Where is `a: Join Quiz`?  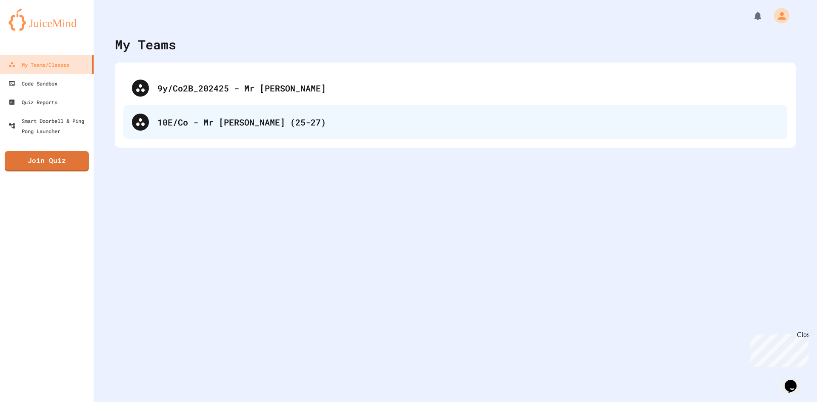
a: Join Quiz is located at coordinates (47, 161).